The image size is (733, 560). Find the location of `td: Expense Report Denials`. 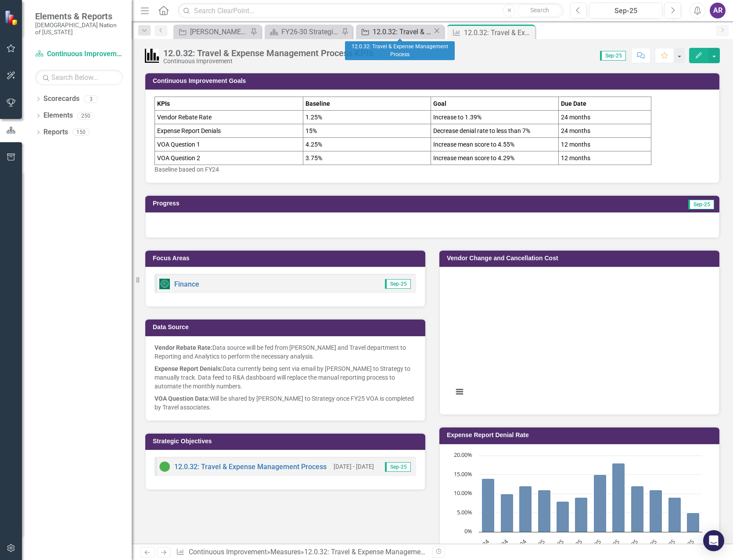

td: Expense Report Denials is located at coordinates (229, 131).